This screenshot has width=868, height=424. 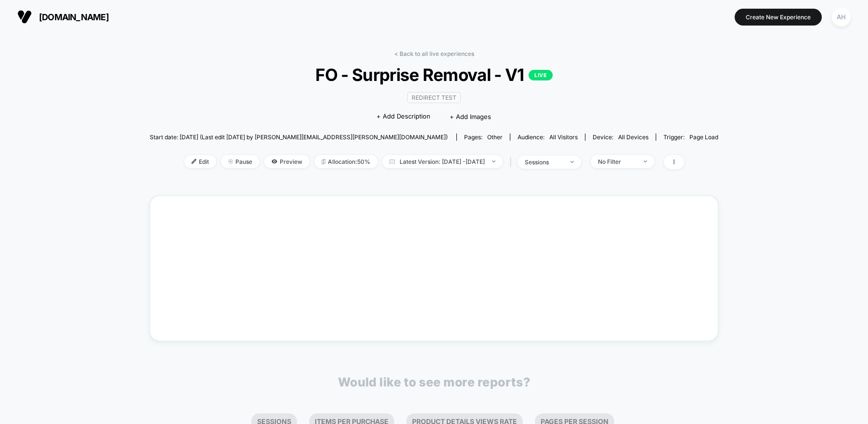 What do you see at coordinates (470, 116) in the screenshot?
I see `span: + Add Images` at bounding box center [470, 116].